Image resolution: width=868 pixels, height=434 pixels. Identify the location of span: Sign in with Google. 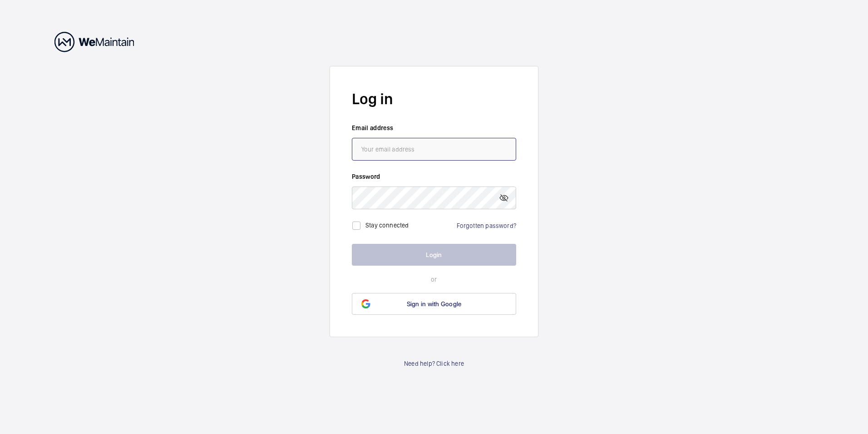
(434, 304).